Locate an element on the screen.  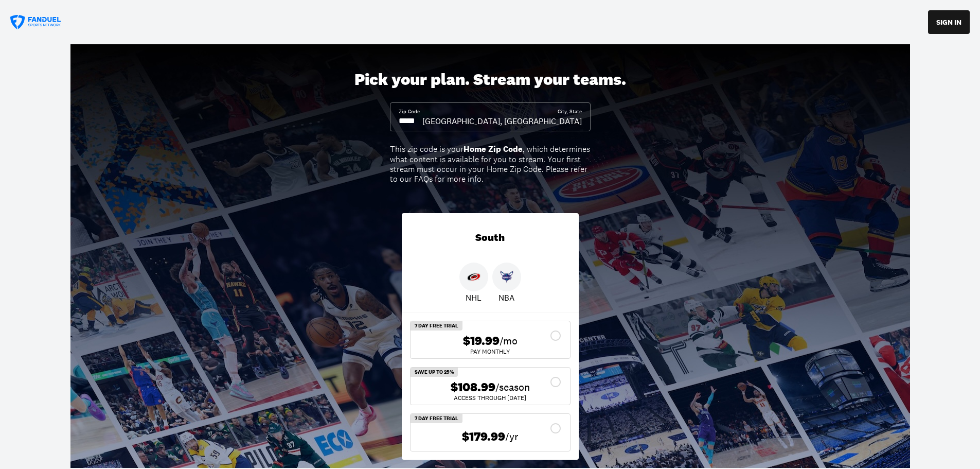
div: Pick your plan. Stream your teams. is located at coordinates (490, 79).